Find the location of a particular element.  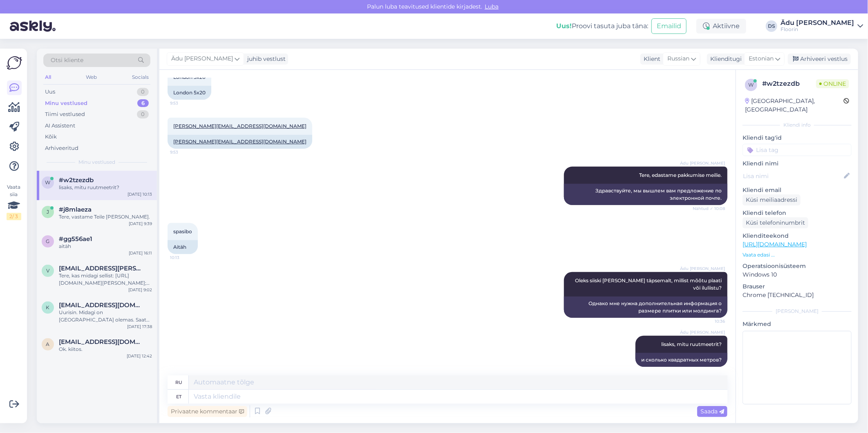

span: ari.kokko2@gmail.com is located at coordinates (102, 342).